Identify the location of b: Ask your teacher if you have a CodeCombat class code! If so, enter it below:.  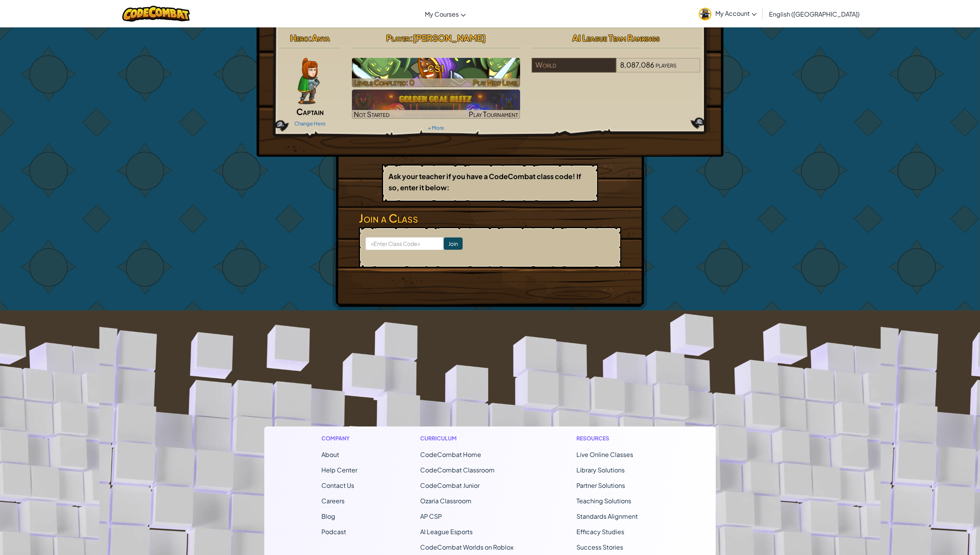
(485, 182).